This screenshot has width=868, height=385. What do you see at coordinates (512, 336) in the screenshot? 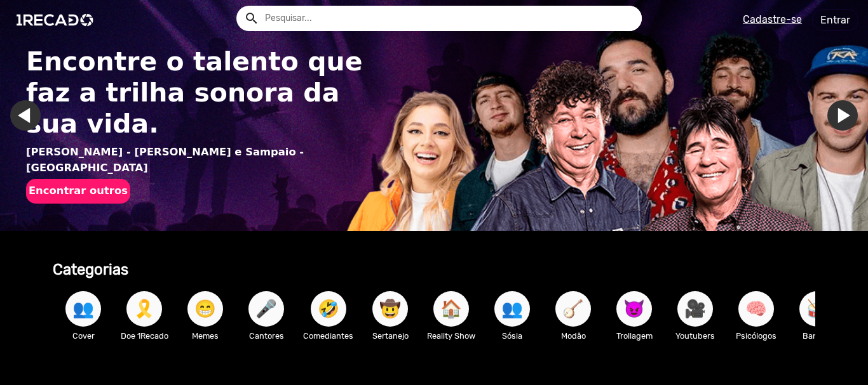
I see `p: Sósia` at bounding box center [512, 336].